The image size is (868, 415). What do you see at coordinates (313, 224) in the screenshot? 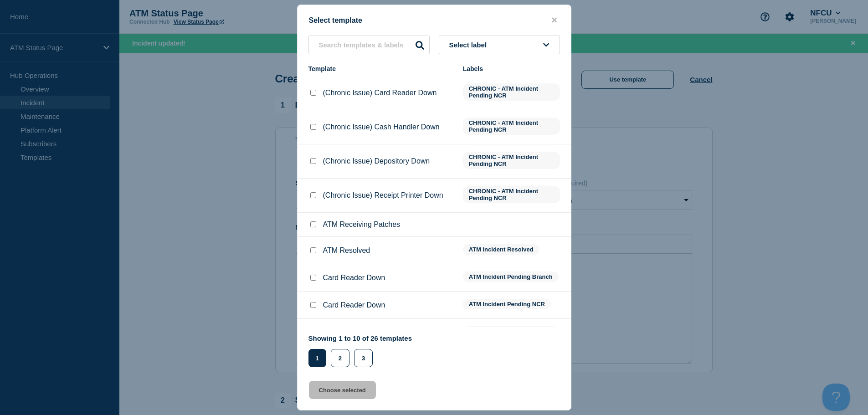
I see `input: ATM Receiving Patches checkbox` at bounding box center [313, 224].